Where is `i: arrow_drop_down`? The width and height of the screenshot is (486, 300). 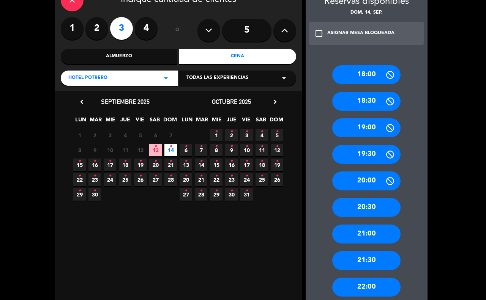
i: arrow_drop_down is located at coordinates (166, 78).